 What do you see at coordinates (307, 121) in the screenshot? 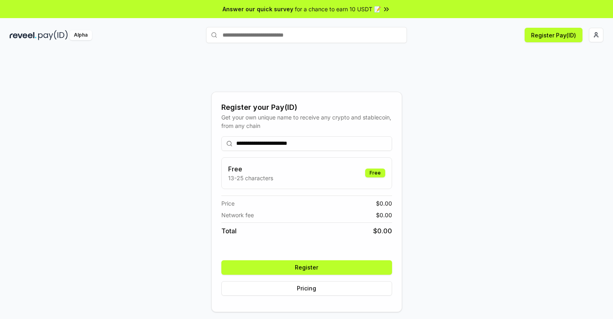
I see `div: Get your own unique name to receive any crypto and stablecoin, from any chain` at bounding box center [307, 121].